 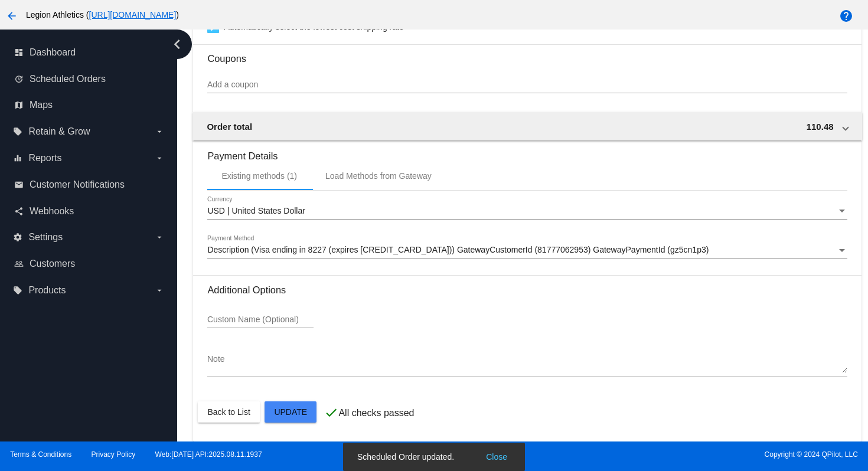 What do you see at coordinates (89, 79) in the screenshot?
I see `a: update Scheduled Orders` at bounding box center [89, 79].